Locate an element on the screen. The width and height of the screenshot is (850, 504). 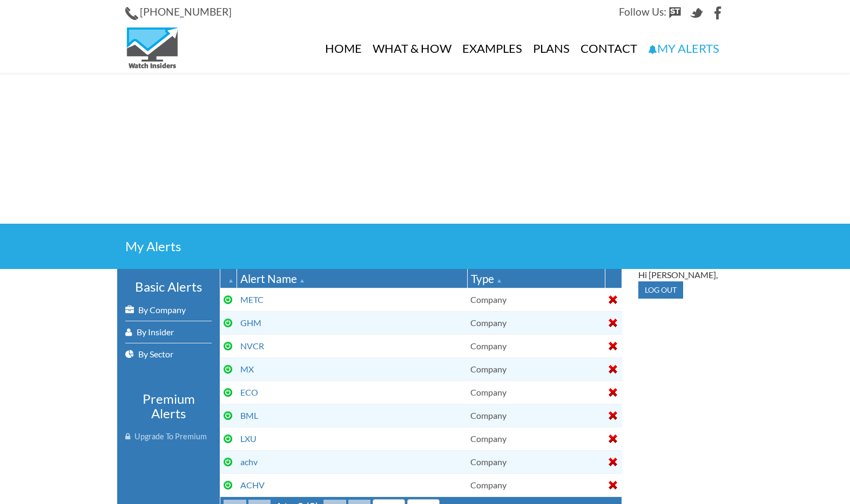
a: Plans is located at coordinates (551, 48).